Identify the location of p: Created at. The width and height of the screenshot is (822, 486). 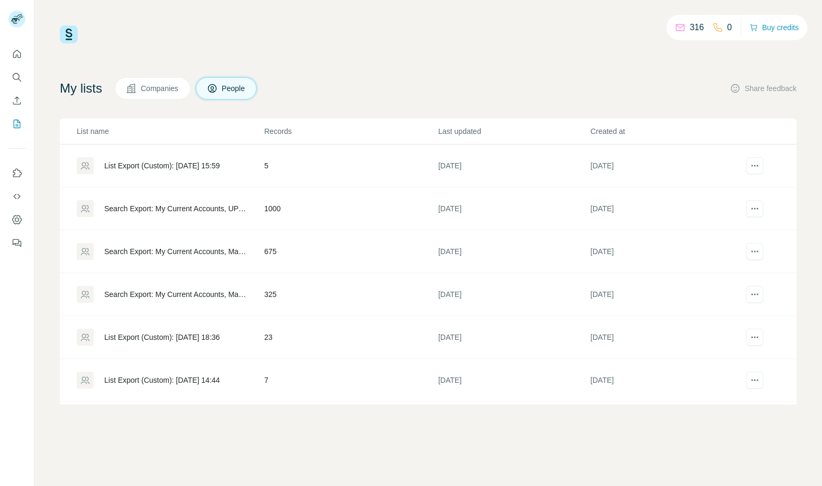
(667, 131).